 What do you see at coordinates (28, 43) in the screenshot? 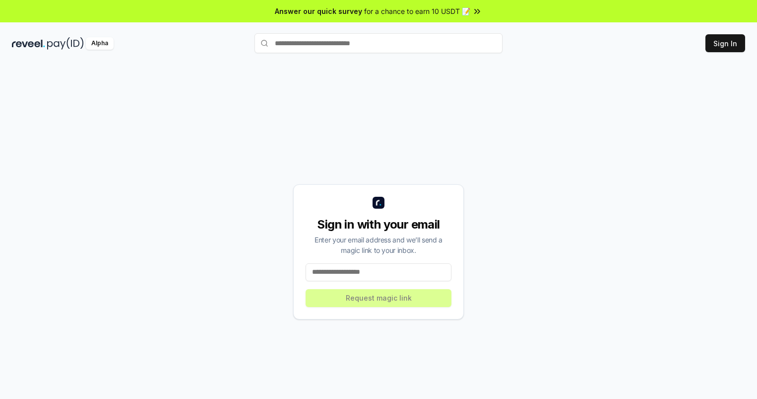
I see `img: reveel_dark` at bounding box center [28, 43].